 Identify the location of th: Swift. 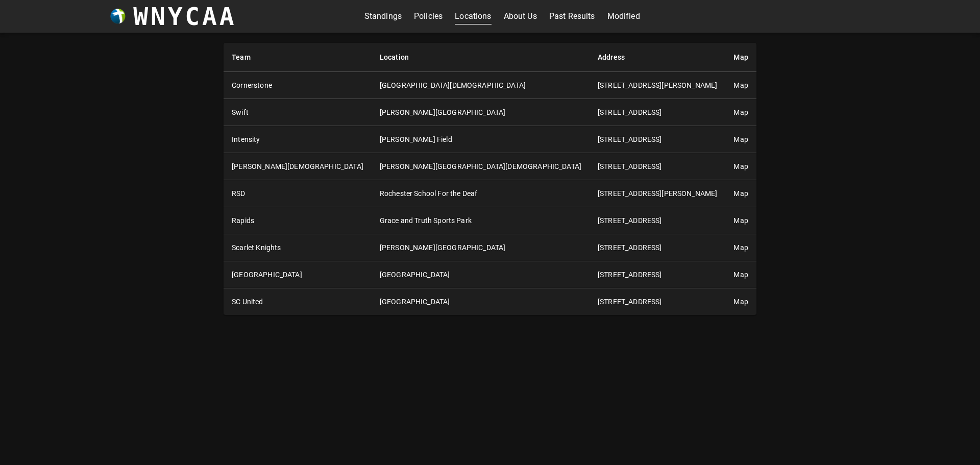
(298, 112).